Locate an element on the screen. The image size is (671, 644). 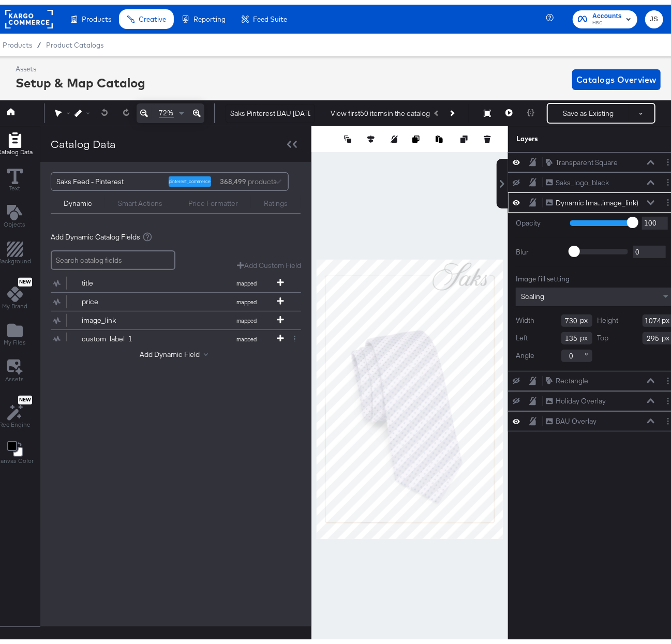
div: pinterest_commerce is located at coordinates (190, 177).